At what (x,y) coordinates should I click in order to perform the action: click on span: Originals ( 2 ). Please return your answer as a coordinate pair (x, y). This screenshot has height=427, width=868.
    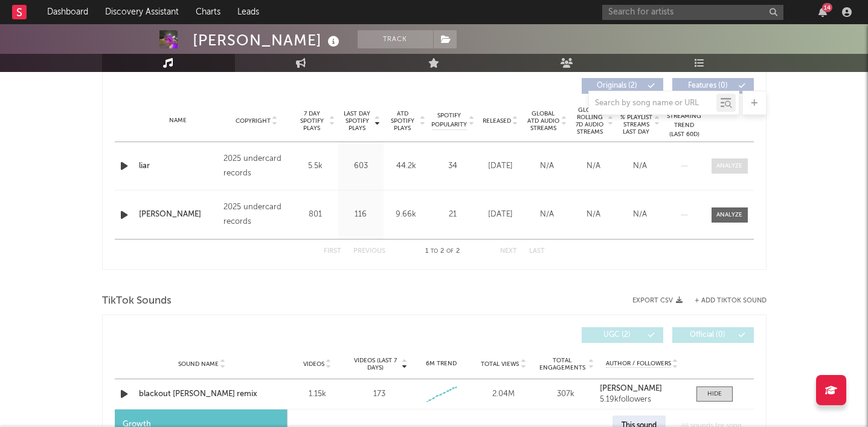
    Looking at the image, I should click on (617, 86).